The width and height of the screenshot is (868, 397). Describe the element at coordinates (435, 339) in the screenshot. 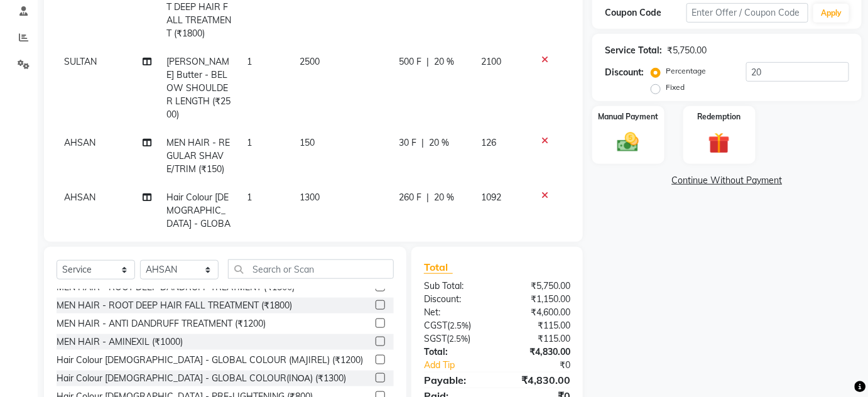

I see `span: SGST` at that location.